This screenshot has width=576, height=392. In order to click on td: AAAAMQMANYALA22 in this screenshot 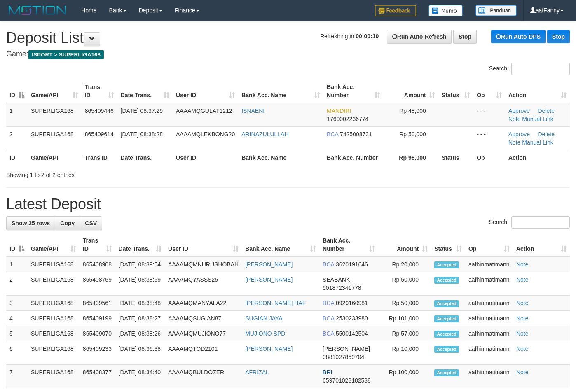, I will do `click(203, 303)`.